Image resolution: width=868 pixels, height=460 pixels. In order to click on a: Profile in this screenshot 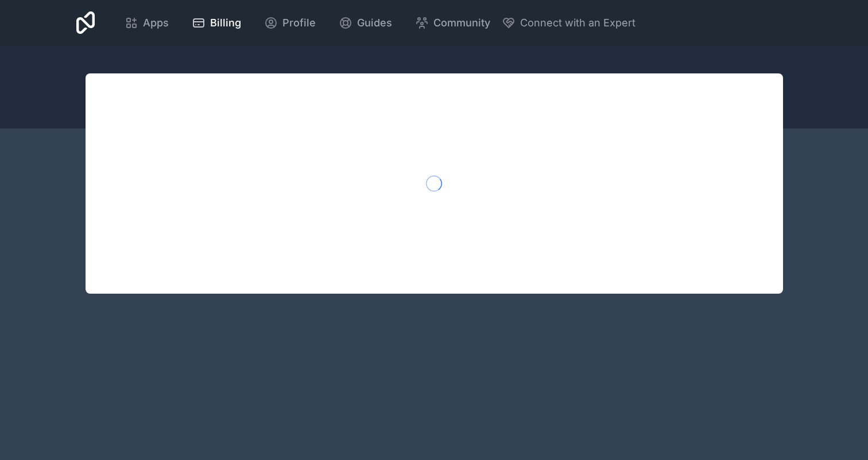, I will do `click(290, 23)`.